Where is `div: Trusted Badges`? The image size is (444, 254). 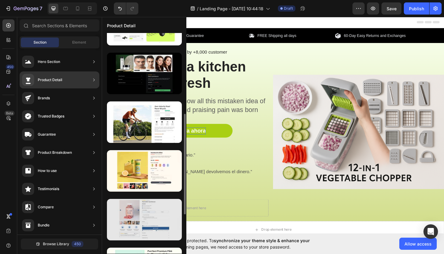 div: Trusted Badges is located at coordinates (51, 116).